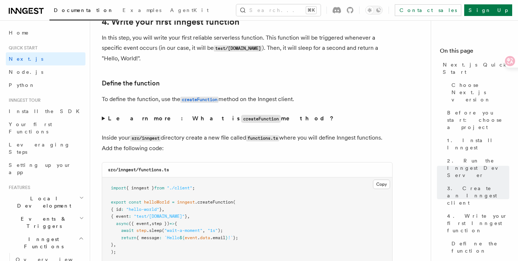  What do you see at coordinates (22, 85) in the screenshot?
I see `span: Python` at bounding box center [22, 85].